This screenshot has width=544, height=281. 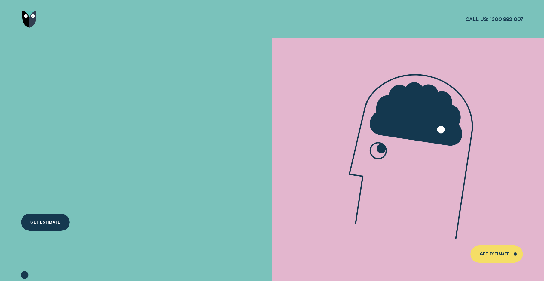 I want to click on img: Wisr, so click(x=29, y=19).